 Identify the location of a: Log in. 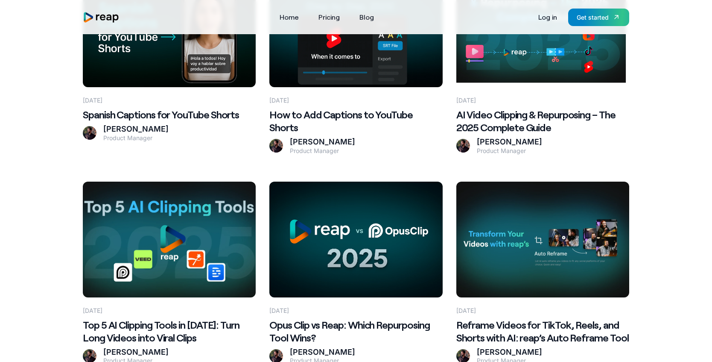
(548, 17).